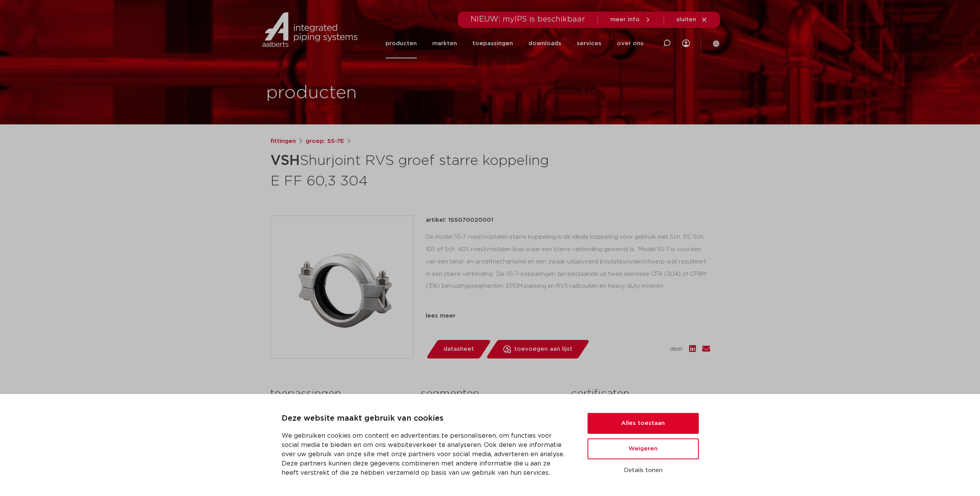 This screenshot has width=980, height=496. Describe the element at coordinates (643, 470) in the screenshot. I see `button: Details tonen` at that location.